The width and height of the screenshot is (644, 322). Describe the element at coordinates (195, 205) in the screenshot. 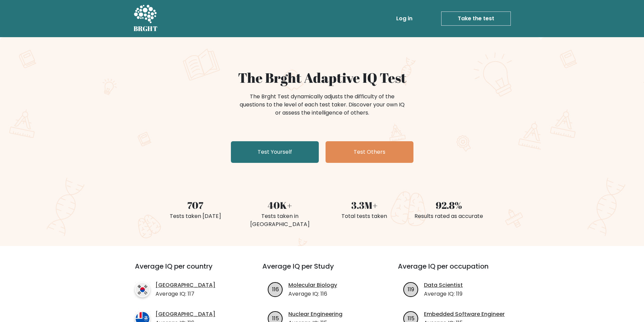

I see `div: 707` at that location.